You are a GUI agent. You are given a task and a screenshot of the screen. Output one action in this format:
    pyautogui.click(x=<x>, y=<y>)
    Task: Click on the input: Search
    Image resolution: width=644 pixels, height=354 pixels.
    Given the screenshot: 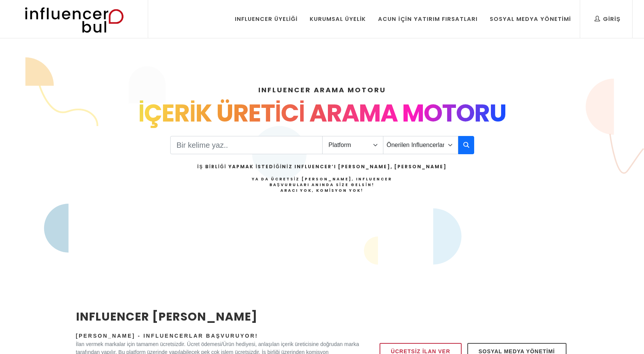 What is the action you would take?
    pyautogui.click(x=246, y=145)
    